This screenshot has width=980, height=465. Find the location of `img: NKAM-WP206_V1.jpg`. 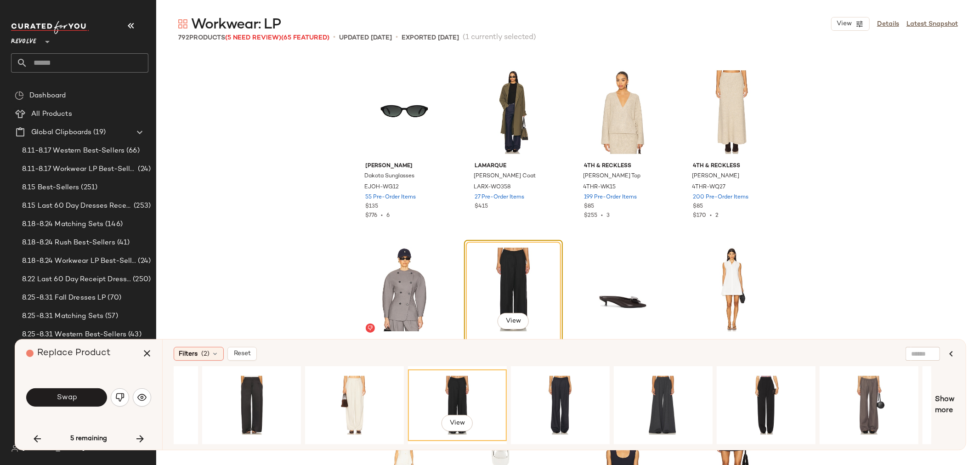

img: NKAM-WP206_V1.jpg is located at coordinates (663, 406).